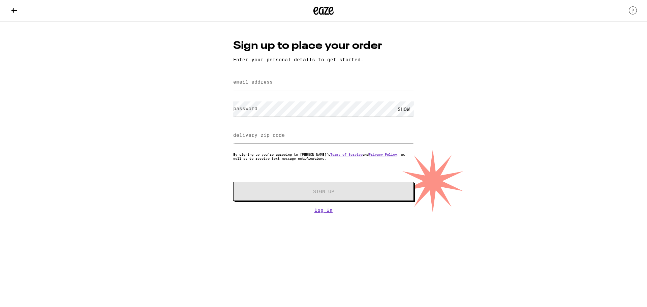  I want to click on span: Sign Up, so click(323, 191).